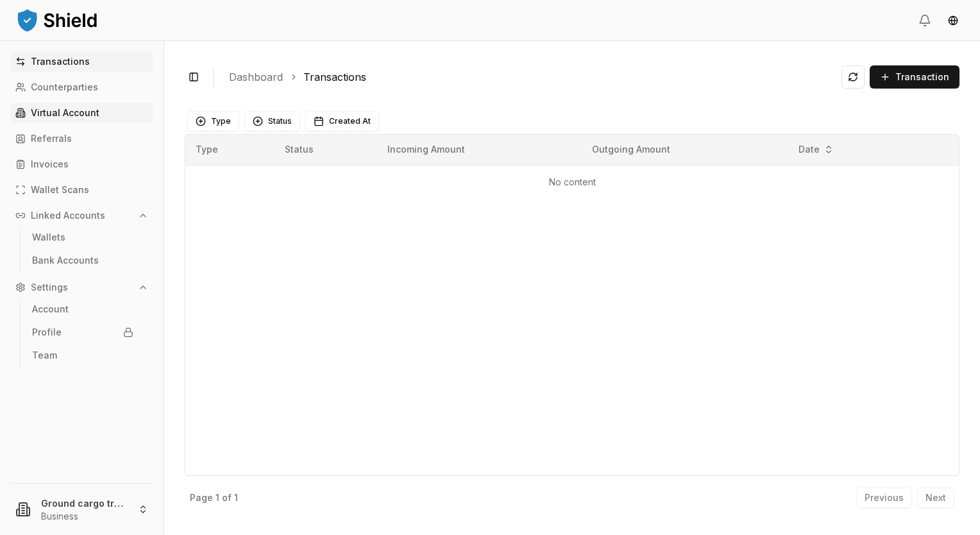  What do you see at coordinates (229, 150) in the screenshot?
I see `th: Type` at bounding box center [229, 150].